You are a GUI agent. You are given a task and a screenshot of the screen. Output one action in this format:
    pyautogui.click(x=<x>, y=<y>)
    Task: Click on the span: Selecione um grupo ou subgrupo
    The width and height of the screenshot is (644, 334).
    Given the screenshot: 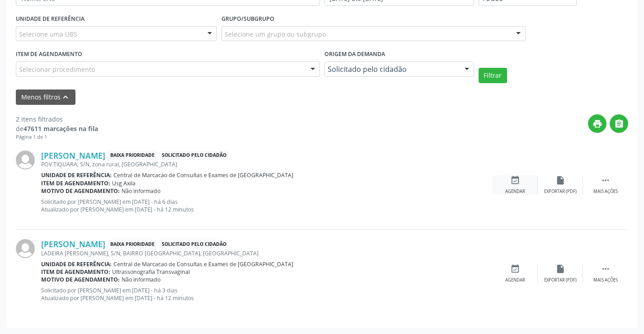 What is the action you would take?
    pyautogui.click(x=276, y=34)
    